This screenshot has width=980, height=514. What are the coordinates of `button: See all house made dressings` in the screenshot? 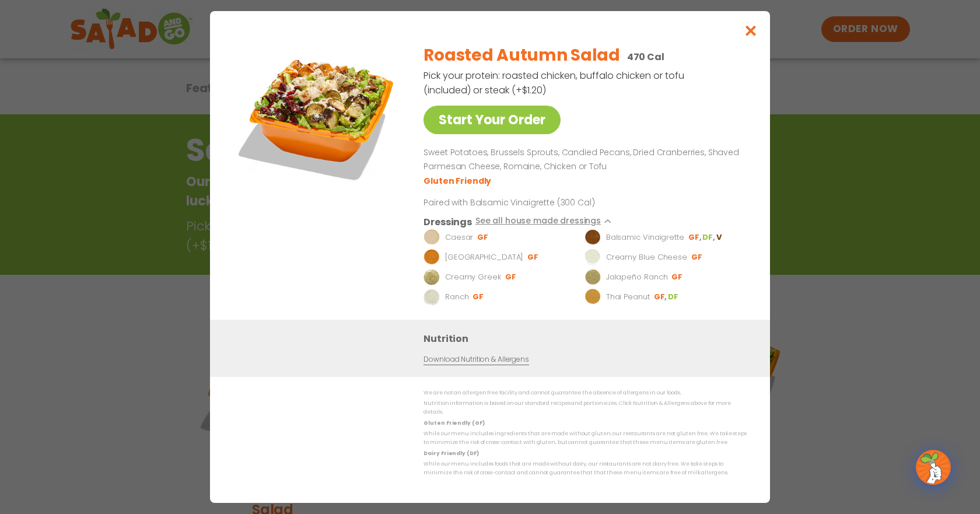 It's located at (546, 222).